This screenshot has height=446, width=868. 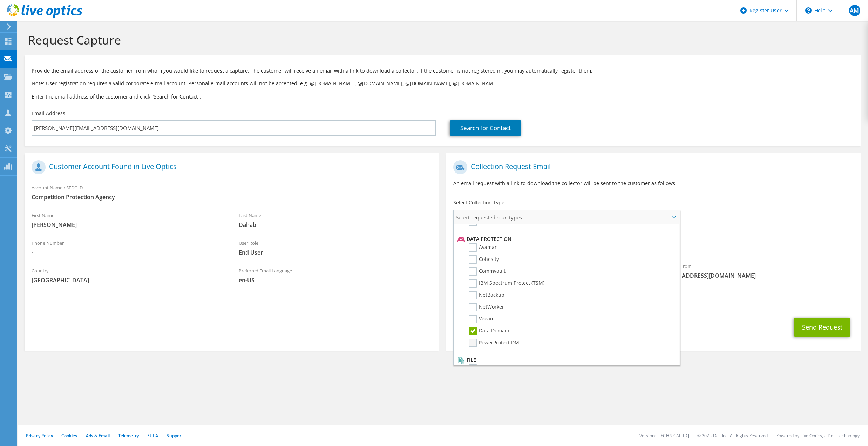 I want to click on a: Privacy Policy, so click(x=40, y=435).